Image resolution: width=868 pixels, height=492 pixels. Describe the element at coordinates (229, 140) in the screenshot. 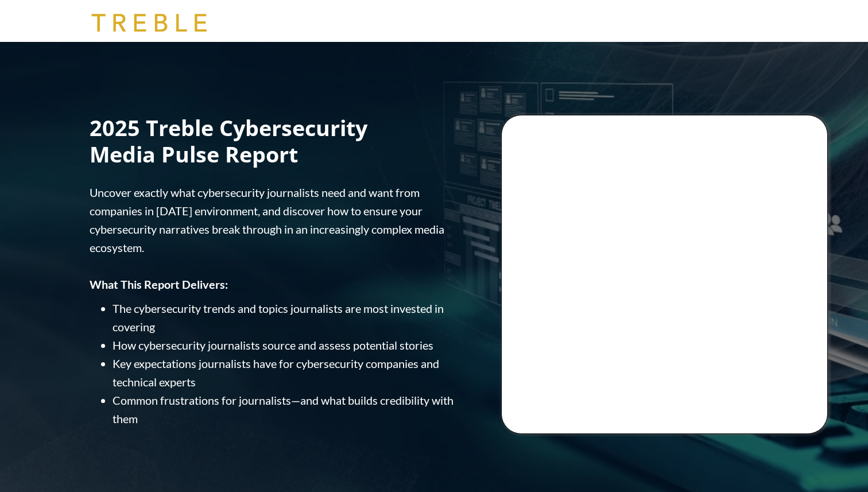

I see `span: 2025 Treble Cybersecurity Media Pulse Report` at that location.